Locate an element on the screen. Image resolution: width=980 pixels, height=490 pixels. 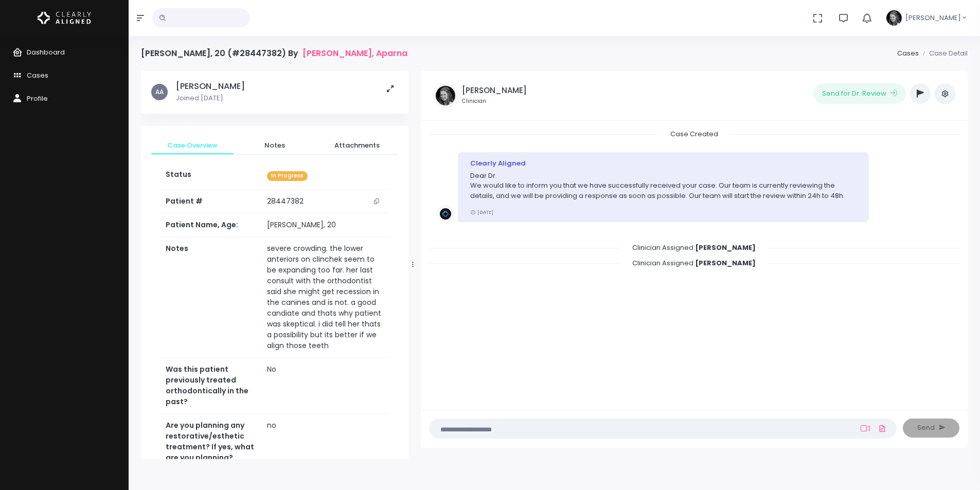
th: Patient Name, Age: is located at coordinates (210, 225).